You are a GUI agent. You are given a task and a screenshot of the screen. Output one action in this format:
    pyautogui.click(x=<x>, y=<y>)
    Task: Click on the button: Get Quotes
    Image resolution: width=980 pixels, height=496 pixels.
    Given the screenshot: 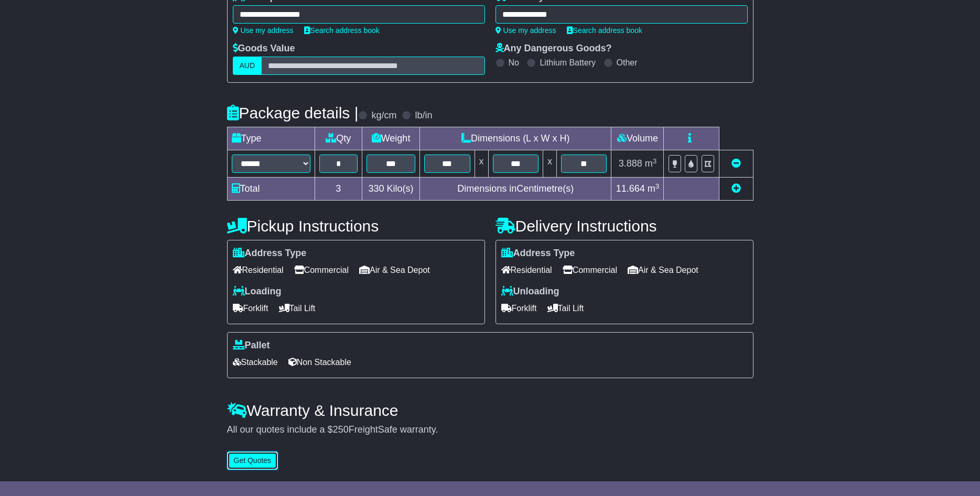 What is the action you would take?
    pyautogui.click(x=253, y=461)
    